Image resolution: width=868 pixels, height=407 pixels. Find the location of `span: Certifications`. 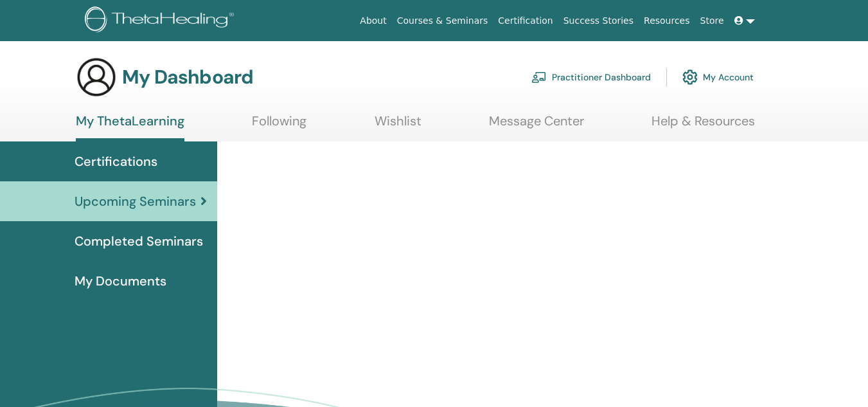

span: Certifications is located at coordinates (116, 161).